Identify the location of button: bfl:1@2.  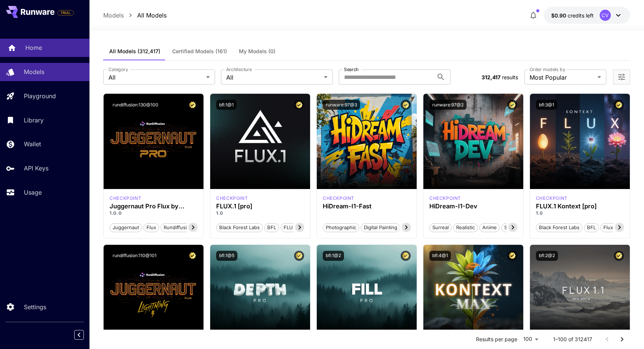
(334, 256).